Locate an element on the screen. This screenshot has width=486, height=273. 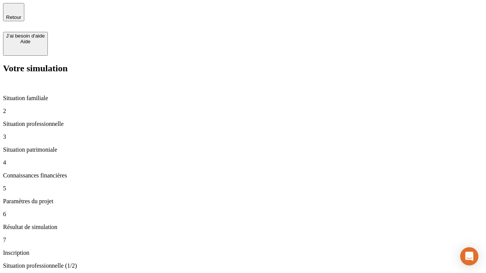
p: Paramètres du projet is located at coordinates (243, 202).